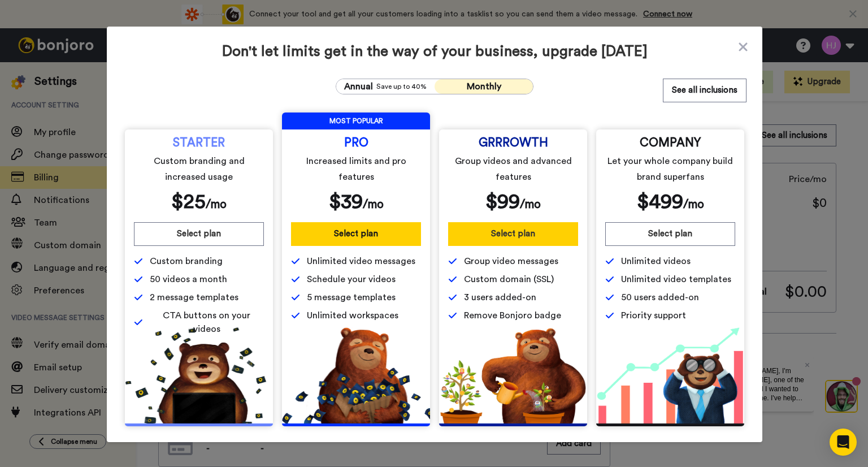  I want to click on span: Save up to 40%, so click(401, 86).